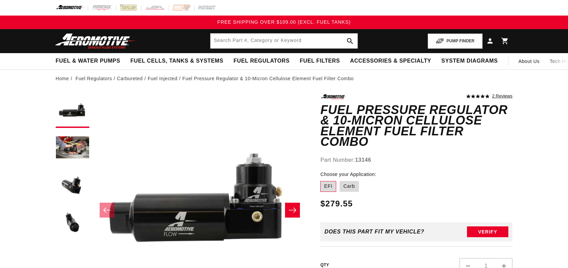 This screenshot has height=268, width=568. I want to click on img: Aeromotive, so click(96, 41).